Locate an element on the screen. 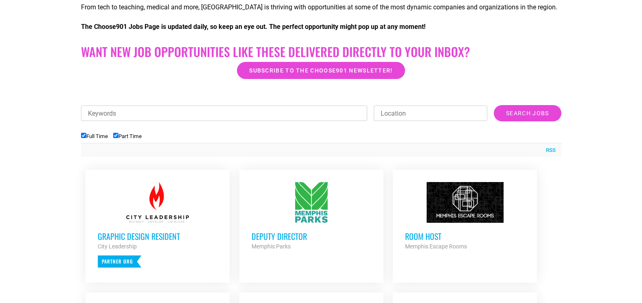 This screenshot has width=642, height=303. a: RSS is located at coordinates (549, 150).